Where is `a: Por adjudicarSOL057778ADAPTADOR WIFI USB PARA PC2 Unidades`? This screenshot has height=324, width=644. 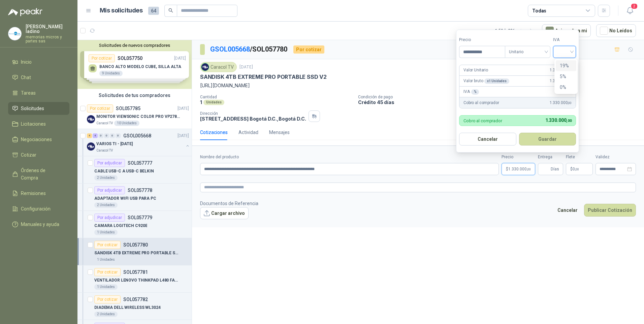
a: Por adjudicarSOL057778ADAPTADOR WIFI USB PARA PC2 Unidades is located at coordinates (134, 197).